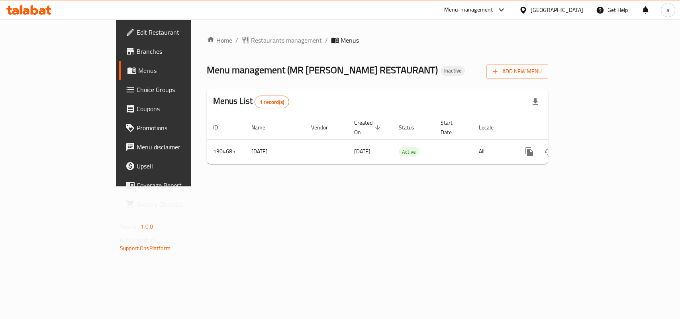 The height and width of the screenshot is (319, 680). I want to click on div: Active, so click(408, 152).